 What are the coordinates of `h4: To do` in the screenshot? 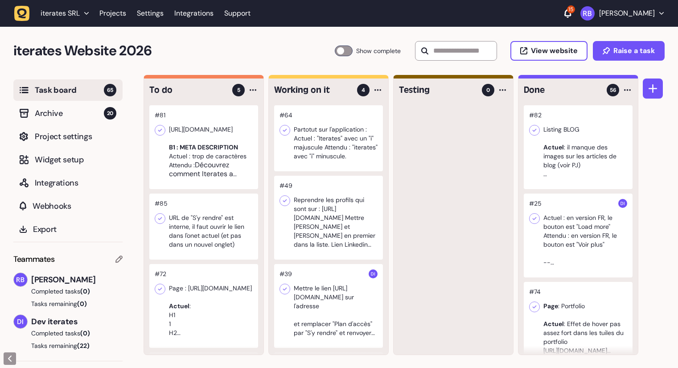 It's located at (188, 90).